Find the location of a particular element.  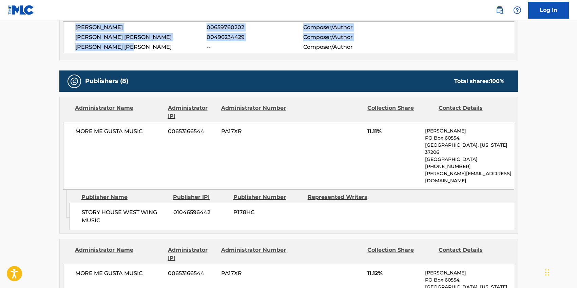

img: MLC Logo is located at coordinates (21, 10).